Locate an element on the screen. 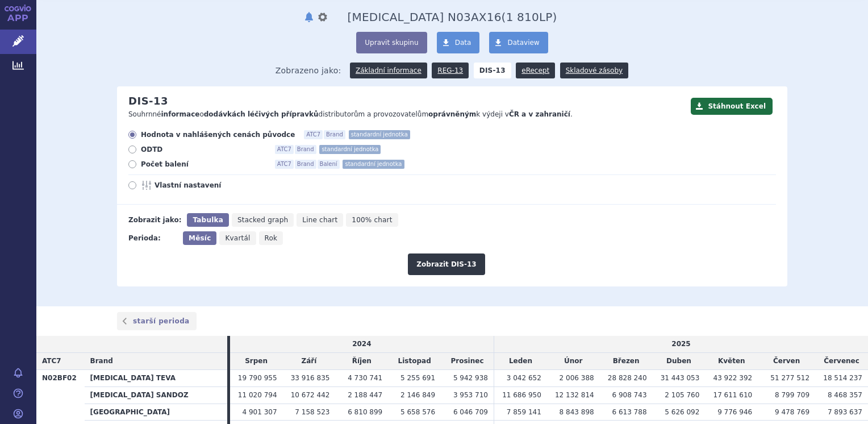 The width and height of the screenshot is (868, 424). strong: oprávněným is located at coordinates (452, 114).